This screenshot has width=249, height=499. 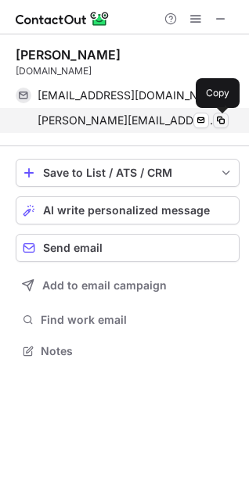 I want to click on img: ContactOut v5.3.10, so click(x=63, y=19).